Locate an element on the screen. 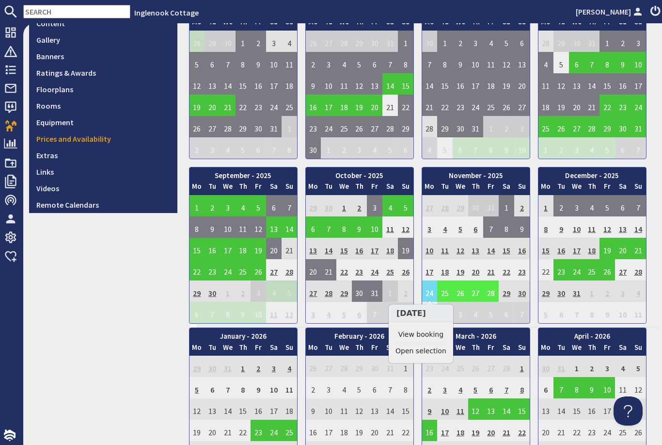  td: 16 is located at coordinates (314, 105).